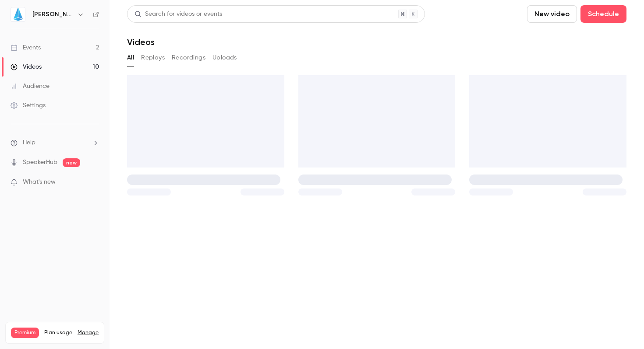 This screenshot has height=349, width=644. What do you see at coordinates (71, 163) in the screenshot?
I see `span: new` at bounding box center [71, 163].